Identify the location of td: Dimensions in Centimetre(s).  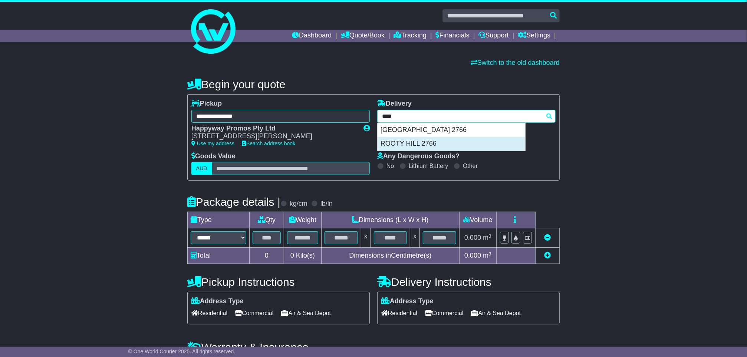
(390, 256).